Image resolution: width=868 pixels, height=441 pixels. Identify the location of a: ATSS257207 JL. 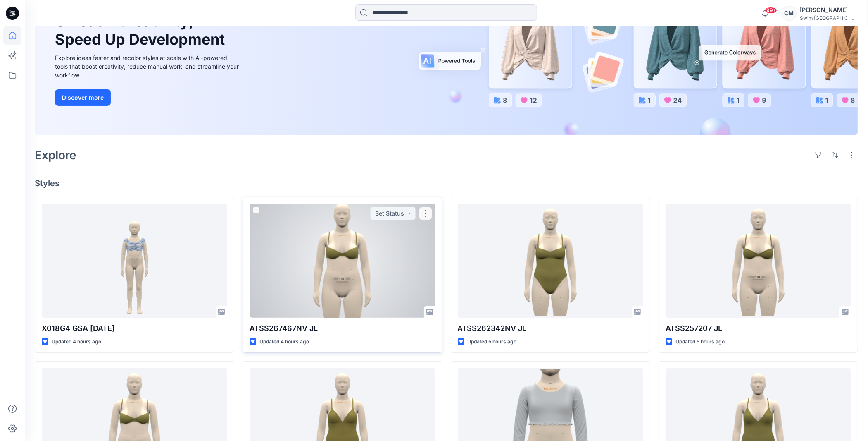
(758, 260).